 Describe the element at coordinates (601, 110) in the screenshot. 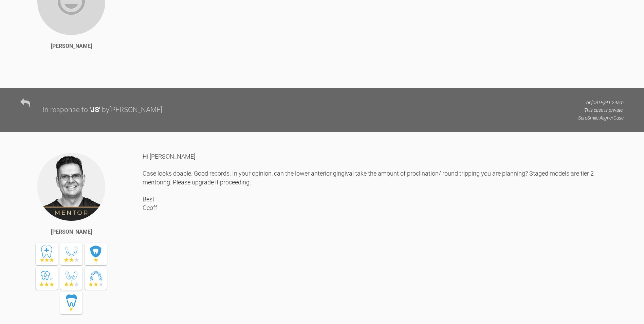

I see `p: This case is private.` at that location.